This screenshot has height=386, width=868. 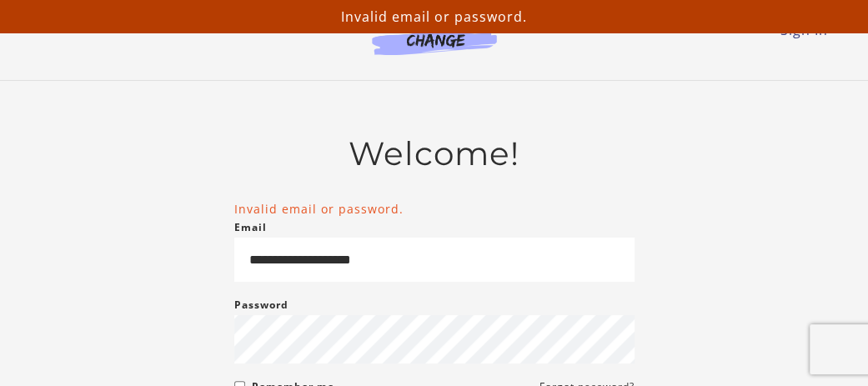 I want to click on label: Password, so click(x=261, y=305).